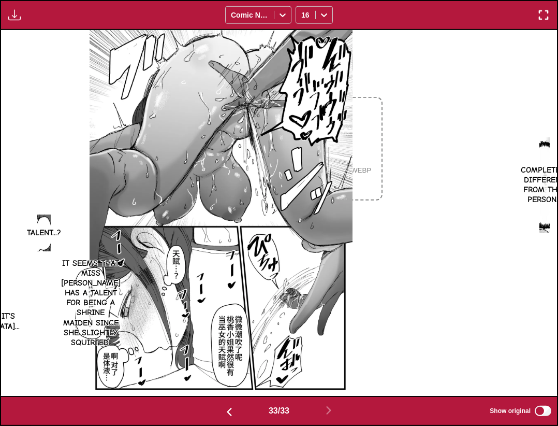 This screenshot has width=558, height=426. Describe the element at coordinates (510, 411) in the screenshot. I see `span: Show original` at that location.